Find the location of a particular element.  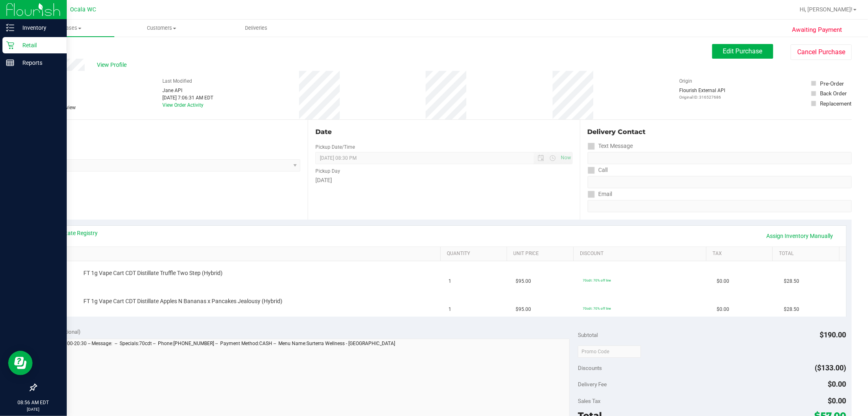

inline-svg: Retail is located at coordinates (10, 45).